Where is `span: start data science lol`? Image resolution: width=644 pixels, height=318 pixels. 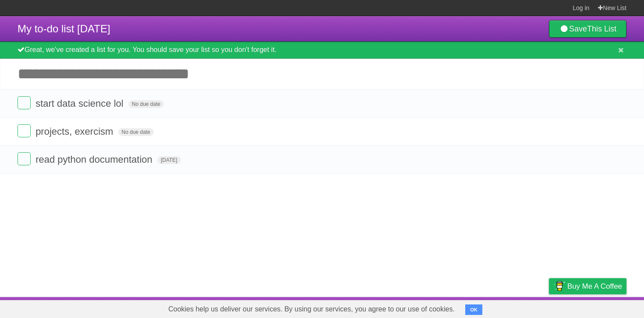 span: start data science lol is located at coordinates (81, 104).